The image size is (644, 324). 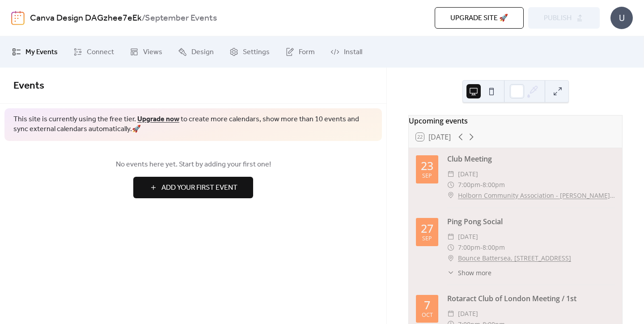 What do you see at coordinates (100, 53) in the screenshot?
I see `span: Connect` at bounding box center [100, 53].